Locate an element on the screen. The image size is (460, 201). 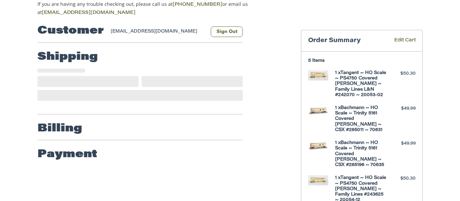
a: Edit Cart is located at coordinates (400, 41).